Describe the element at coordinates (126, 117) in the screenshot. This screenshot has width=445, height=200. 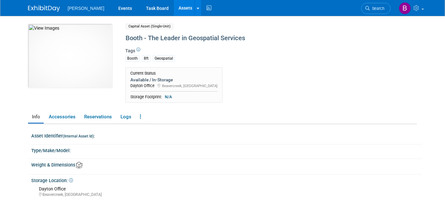
I see `a: Logs` at that location.